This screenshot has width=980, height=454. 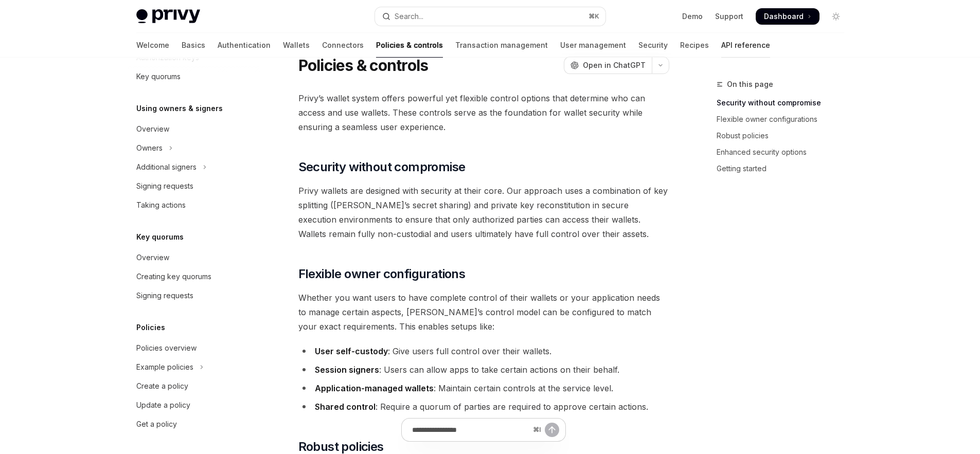 I want to click on div: Additional signers, so click(x=166, y=167).